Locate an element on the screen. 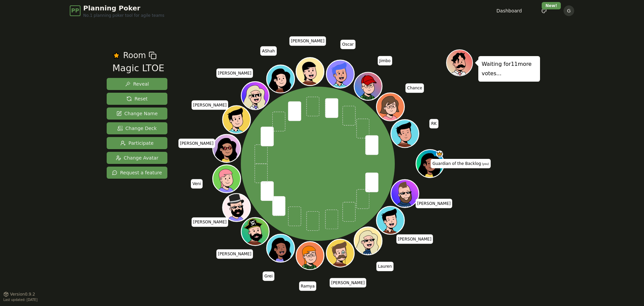  button: Reveal is located at coordinates (137, 84).